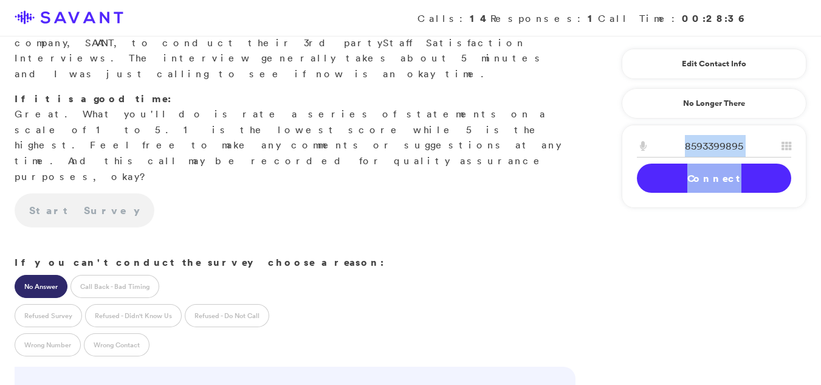 This screenshot has width=821, height=385. Describe the element at coordinates (714, 103) in the screenshot. I see `a: No Longer There` at that location.